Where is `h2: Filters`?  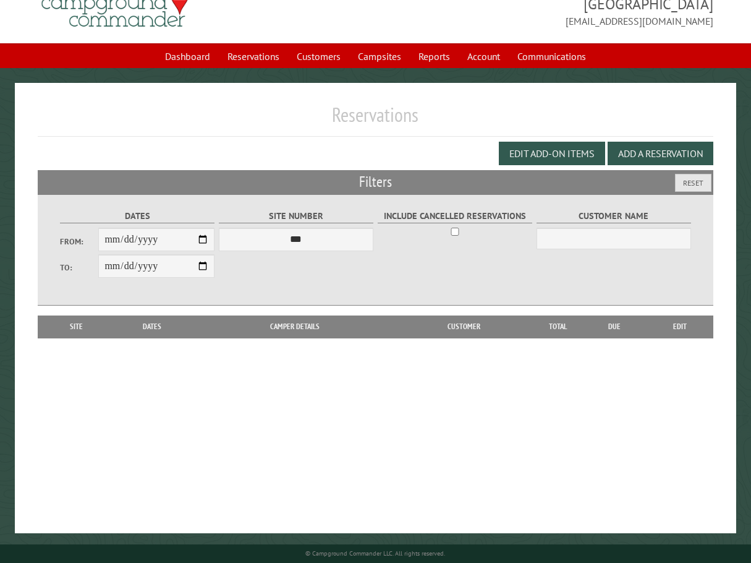 h2: Filters is located at coordinates (376, 182).